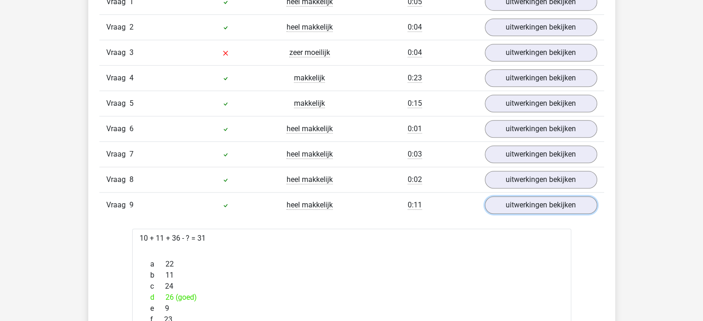 Image resolution: width=703 pixels, height=321 pixels. What do you see at coordinates (131, 179) in the screenshot?
I see `span: 8` at bounding box center [131, 179].